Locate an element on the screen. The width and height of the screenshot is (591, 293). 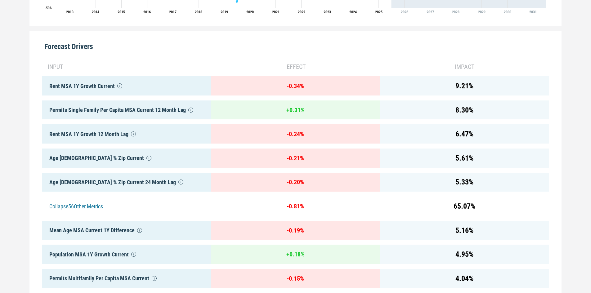
tspan: 2026 is located at coordinates (405, 12).